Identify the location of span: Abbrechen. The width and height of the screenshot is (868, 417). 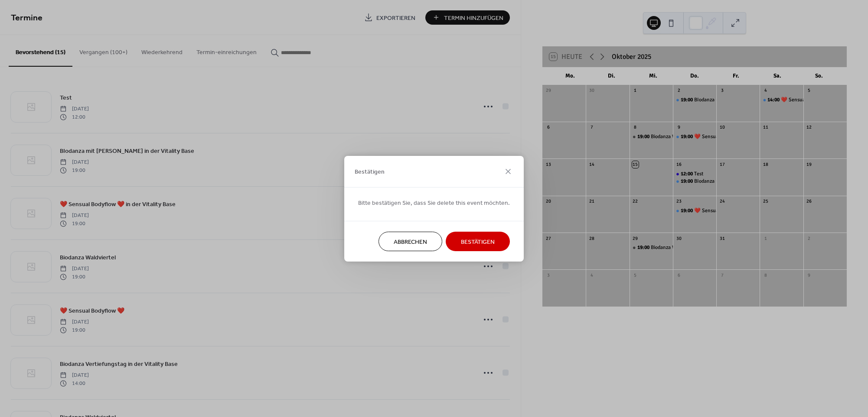
(410, 242).